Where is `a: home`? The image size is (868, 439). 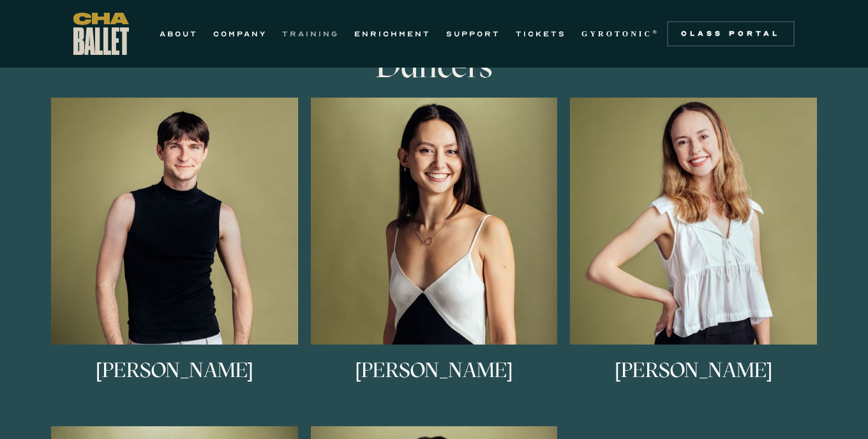
a: home is located at coordinates (101, 34).